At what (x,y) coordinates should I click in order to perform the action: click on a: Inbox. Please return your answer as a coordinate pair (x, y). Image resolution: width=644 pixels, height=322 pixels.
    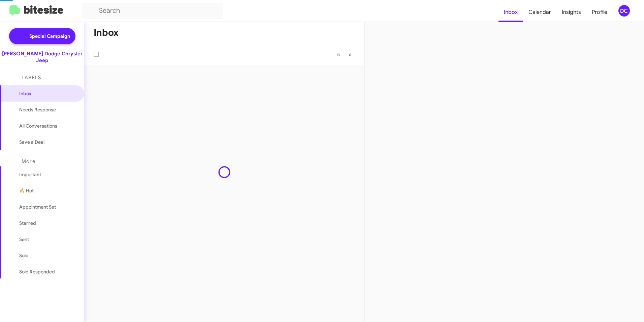
    Looking at the image, I should click on (511, 12).